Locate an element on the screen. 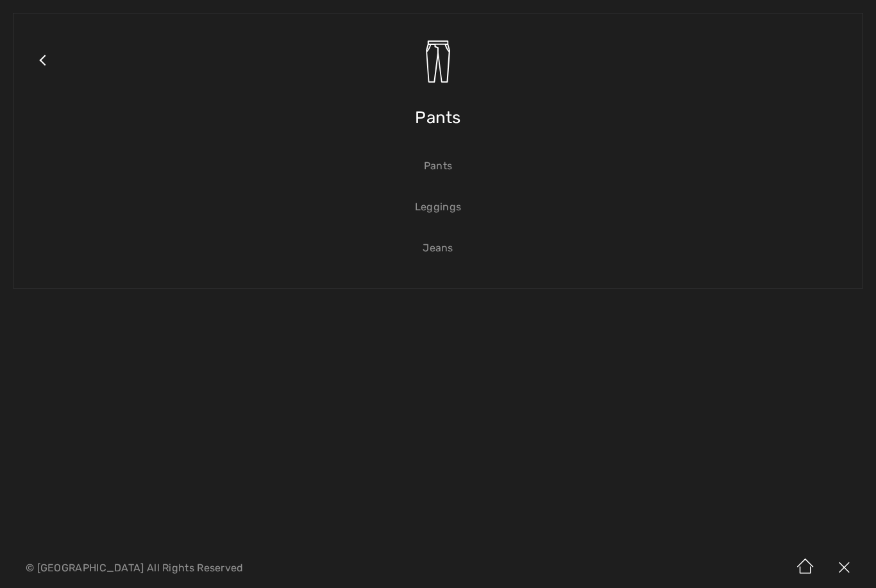  img: Home is located at coordinates (805, 568).